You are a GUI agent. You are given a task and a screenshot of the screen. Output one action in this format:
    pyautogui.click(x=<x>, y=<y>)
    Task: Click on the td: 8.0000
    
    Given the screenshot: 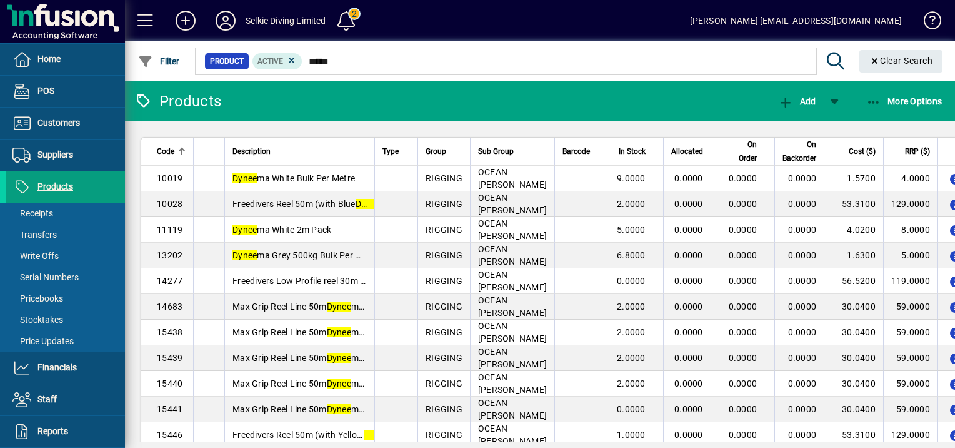 What is the action you would take?
    pyautogui.click(x=910, y=229)
    